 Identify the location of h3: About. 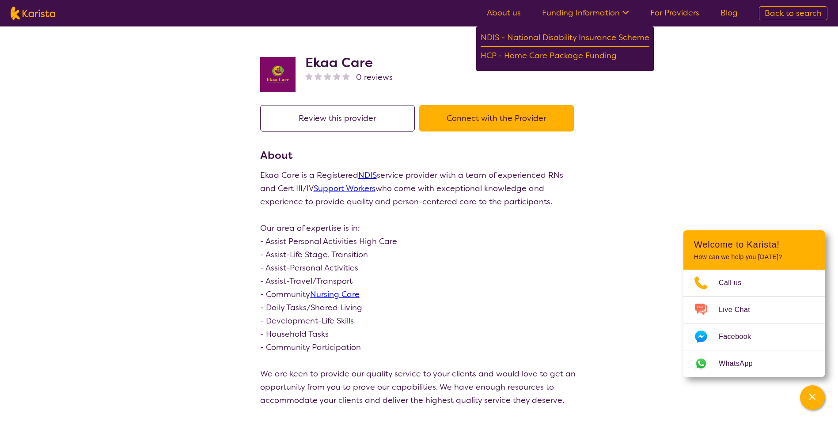
(419, 155).